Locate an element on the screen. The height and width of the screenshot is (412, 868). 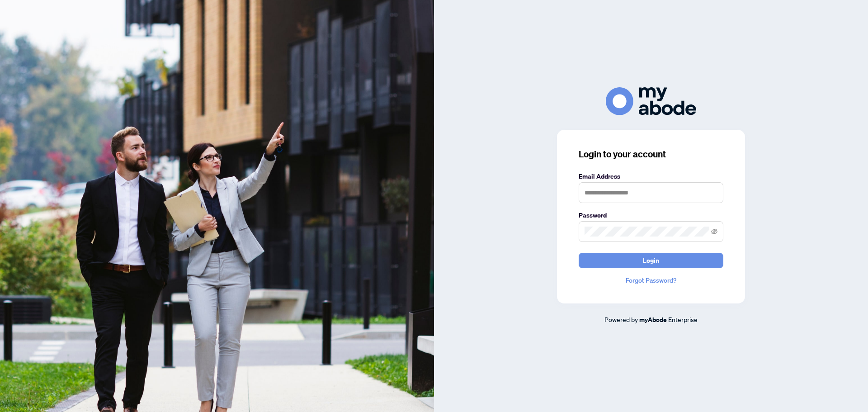
label: Email Address is located at coordinates (651, 176).